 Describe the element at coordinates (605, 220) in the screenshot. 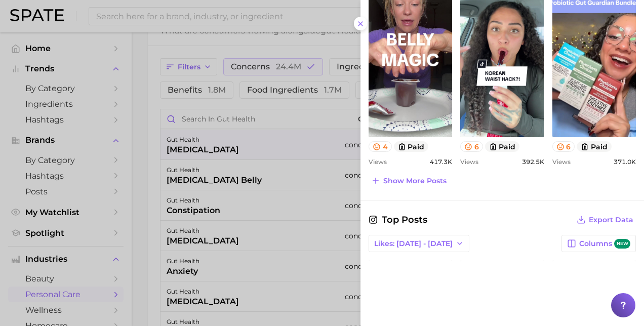

I see `button: Export Data` at that location.